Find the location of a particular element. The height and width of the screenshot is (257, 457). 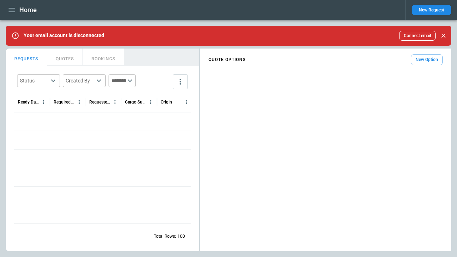

button: Connect email is located at coordinates (418, 36).